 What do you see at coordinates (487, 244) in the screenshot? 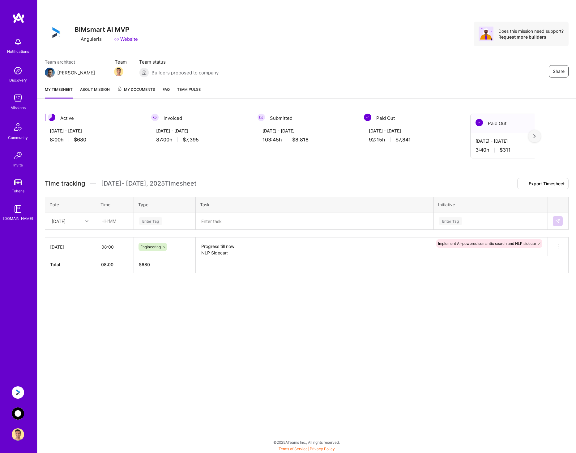
I see `span: Implement AI-powered semantic search and NLP sidecar` at bounding box center [487, 244].